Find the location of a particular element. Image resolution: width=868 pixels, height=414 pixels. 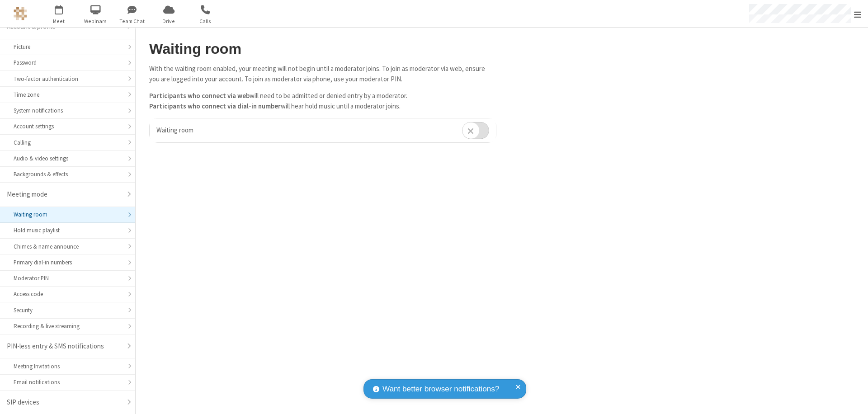

h2: Waiting room is located at coordinates (323, 49).